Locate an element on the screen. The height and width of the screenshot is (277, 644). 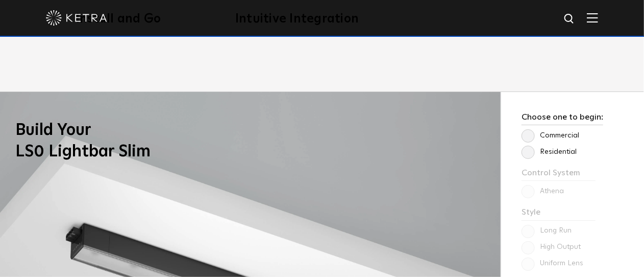
img: ketra-logo-2019-white is located at coordinates (77, 18).